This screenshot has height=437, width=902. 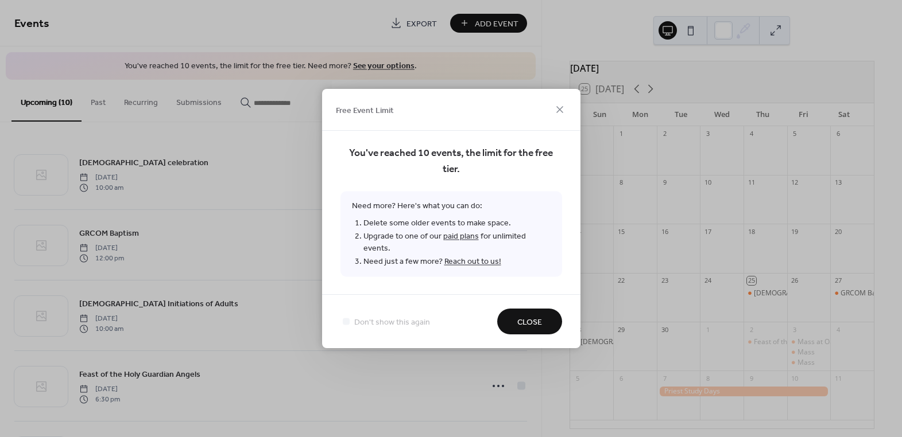 What do you see at coordinates (457, 262) in the screenshot?
I see `li: Need just a few more?` at bounding box center [457, 262].